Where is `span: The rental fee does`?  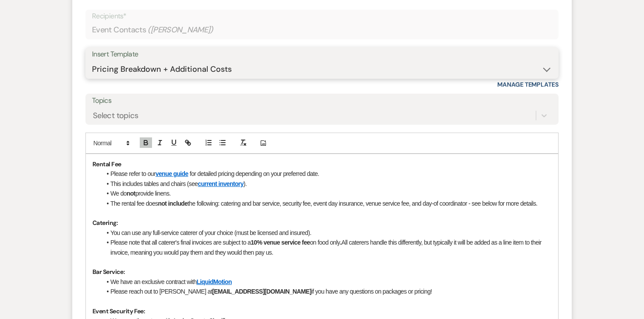
span: The rental fee does is located at coordinates (134, 204).